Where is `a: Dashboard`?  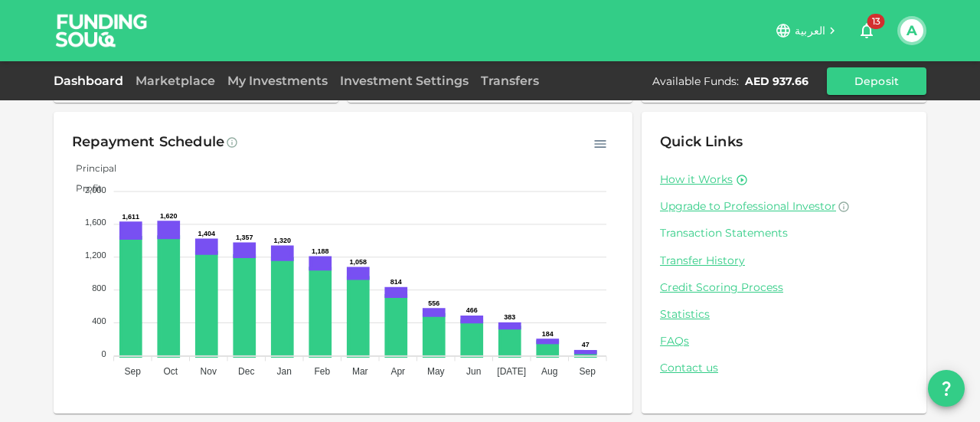 a: Dashboard is located at coordinates (91, 80).